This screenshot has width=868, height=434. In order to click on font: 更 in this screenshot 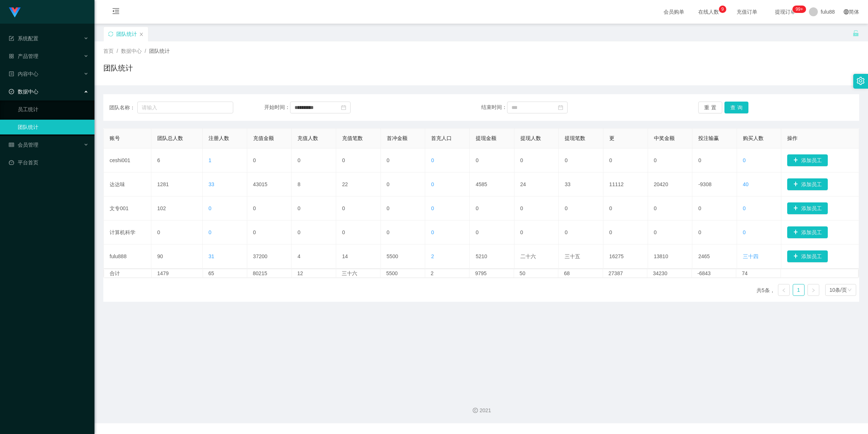, I will do `click(612, 138)`.